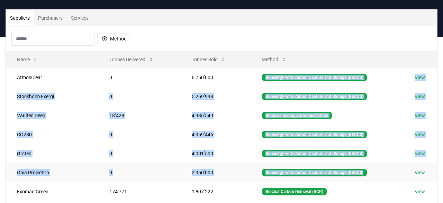 Image resolution: width=443 pixels, height=203 pixels. What do you see at coordinates (27, 59) in the screenshot?
I see `button: Name` at bounding box center [27, 59].